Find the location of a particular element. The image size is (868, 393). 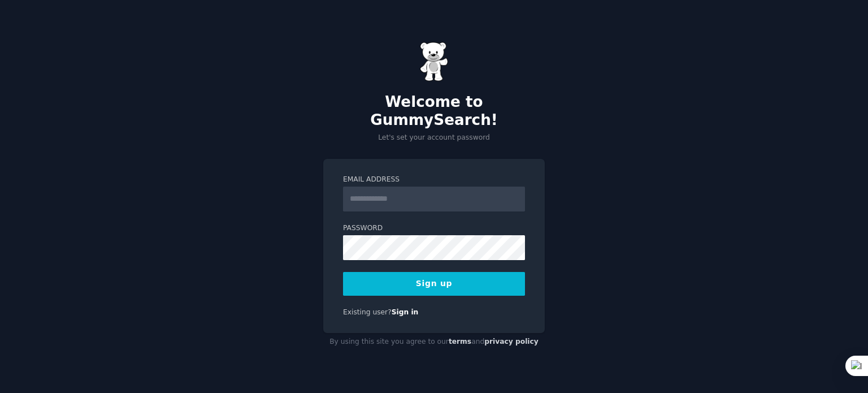

p: Let's set your account password is located at coordinates (434, 138).